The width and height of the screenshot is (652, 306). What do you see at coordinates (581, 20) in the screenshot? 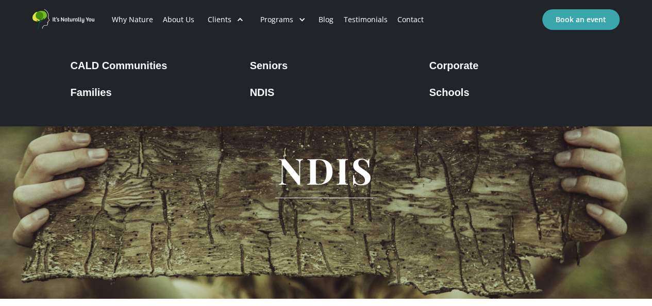
I see `a: Book an event` at bounding box center [581, 20].